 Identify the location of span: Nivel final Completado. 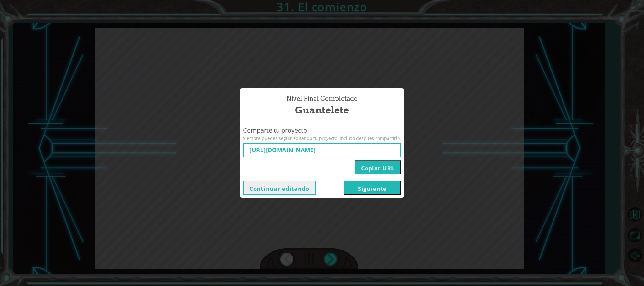
(322, 99).